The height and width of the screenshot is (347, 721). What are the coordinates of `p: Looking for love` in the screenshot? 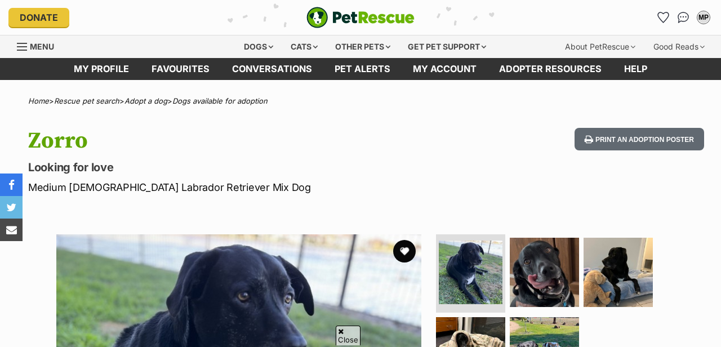 It's located at (234, 167).